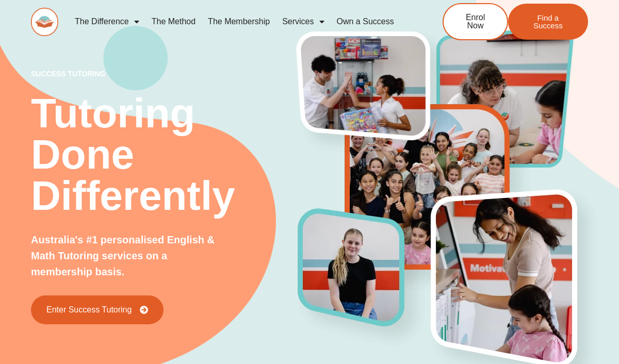  I want to click on span: Find a Success, so click(547, 22).